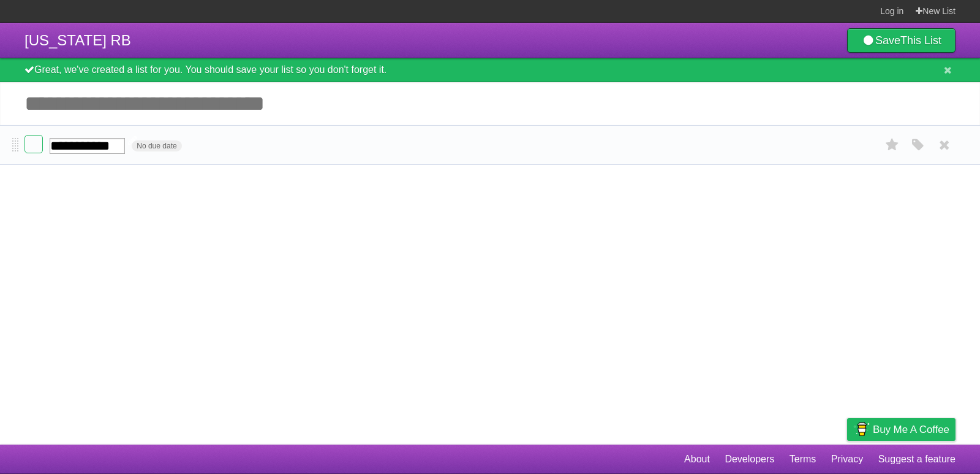 The width and height of the screenshot is (980, 474). Describe the element at coordinates (847, 459) in the screenshot. I see `a: Privacy` at that location.